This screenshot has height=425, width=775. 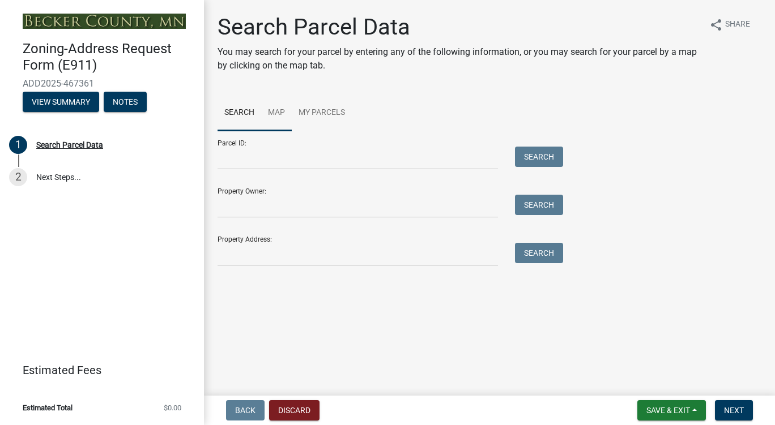 What do you see at coordinates (97, 371) in the screenshot?
I see `a: Estimated Fees` at bounding box center [97, 371].